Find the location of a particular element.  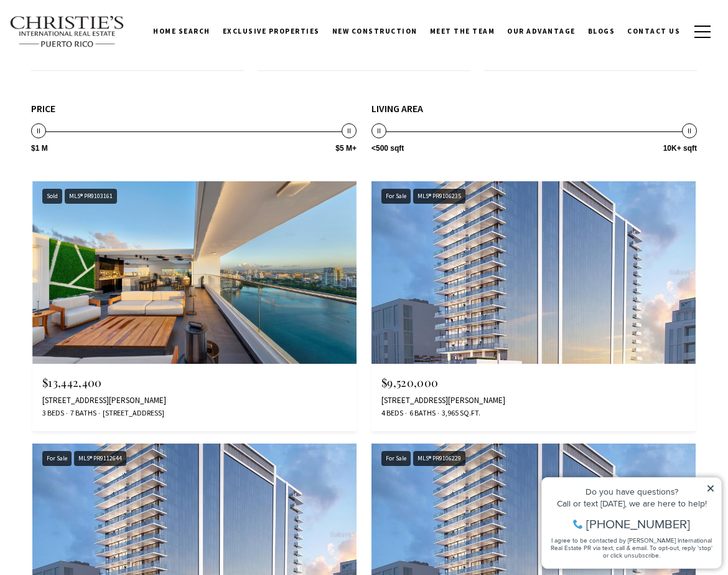

span: 4 Beds is located at coordinates (392, 413).